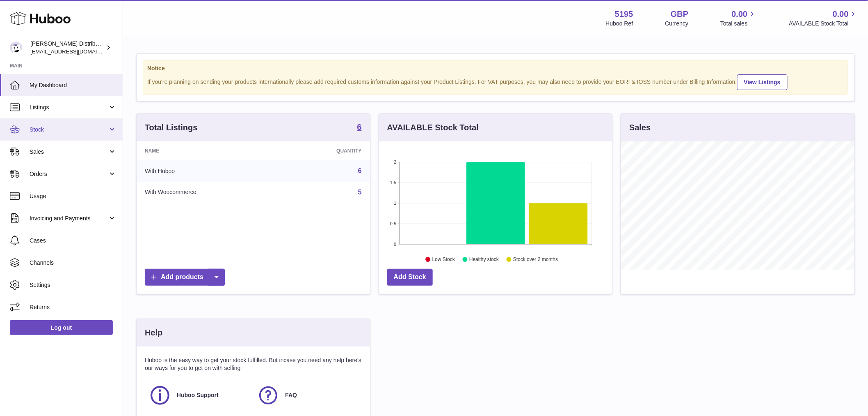 Image resolution: width=868 pixels, height=416 pixels. I want to click on span: Invoicing and Payments, so click(69, 218).